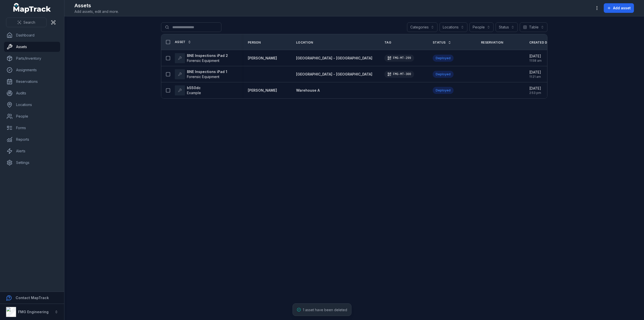 Image resolution: width=644 pixels, height=320 pixels. What do you see at coordinates (399, 74) in the screenshot?
I see `div: FMG-MT-300` at bounding box center [399, 74].